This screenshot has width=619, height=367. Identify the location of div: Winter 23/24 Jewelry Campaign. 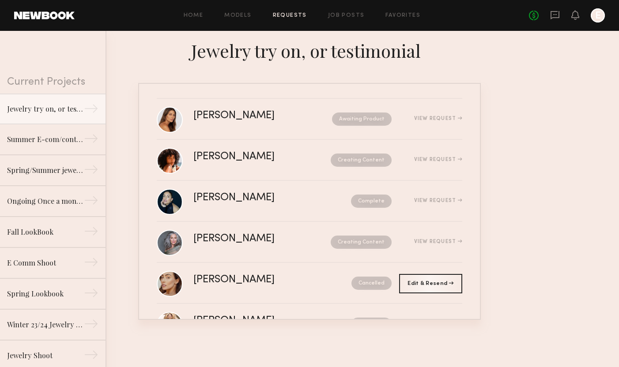
(45, 325).